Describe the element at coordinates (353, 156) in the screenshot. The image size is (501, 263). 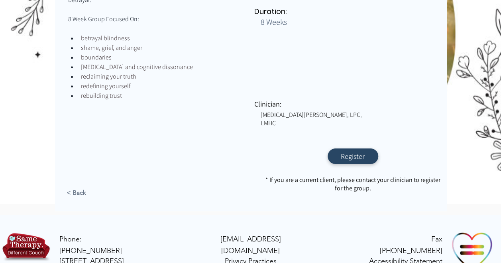
I see `span: Register` at that location.